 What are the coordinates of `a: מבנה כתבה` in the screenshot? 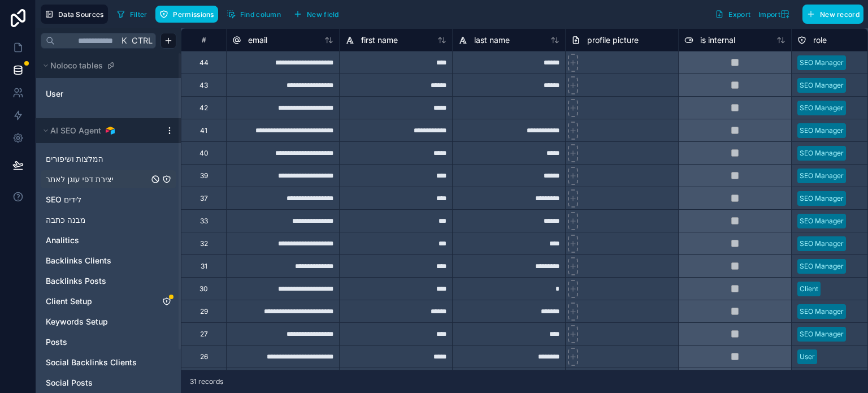 It's located at (97, 220).